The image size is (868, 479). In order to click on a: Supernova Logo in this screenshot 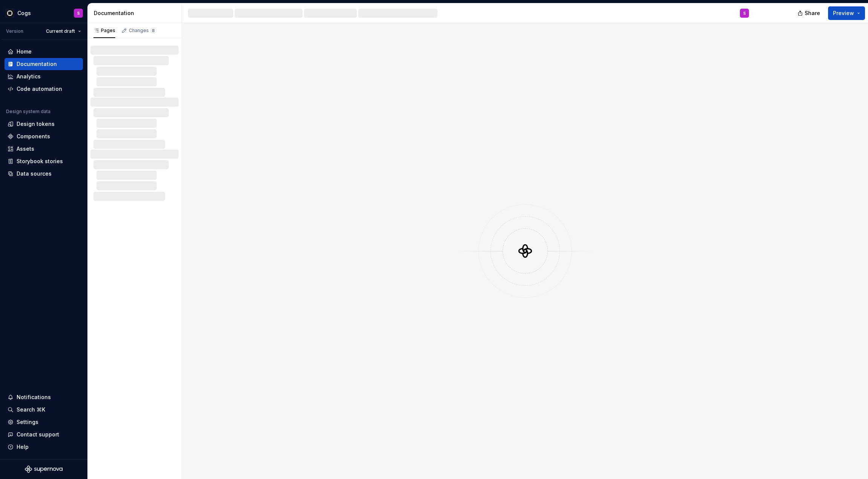, I will do `click(44, 470)`.